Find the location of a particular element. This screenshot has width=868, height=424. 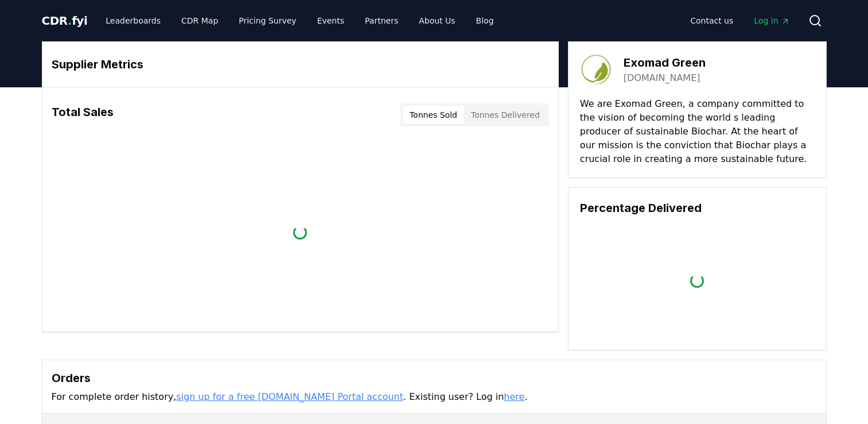

h3: Percentage Delivered is located at coordinates (697, 208).